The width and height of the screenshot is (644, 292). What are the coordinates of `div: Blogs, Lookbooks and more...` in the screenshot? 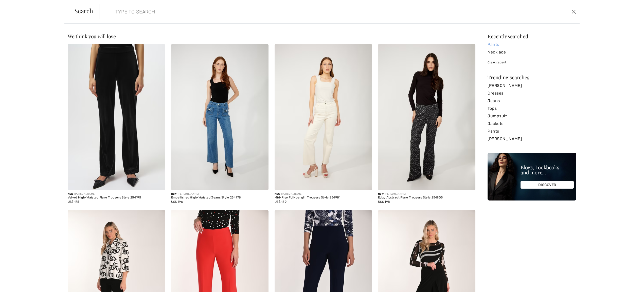 It's located at (547, 170).